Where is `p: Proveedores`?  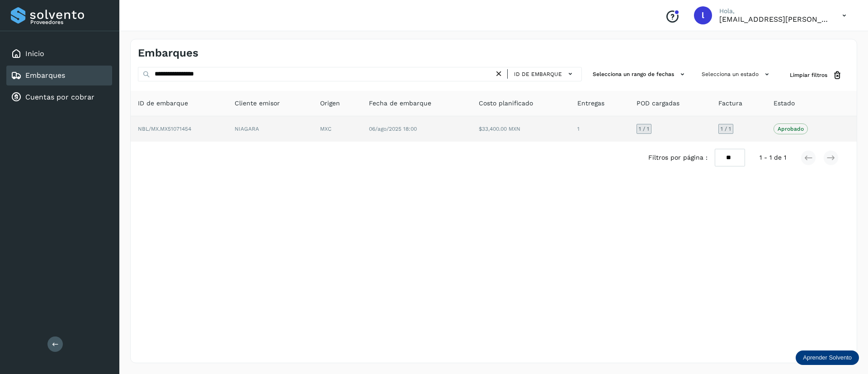 p: Proveedores is located at coordinates (69, 22).